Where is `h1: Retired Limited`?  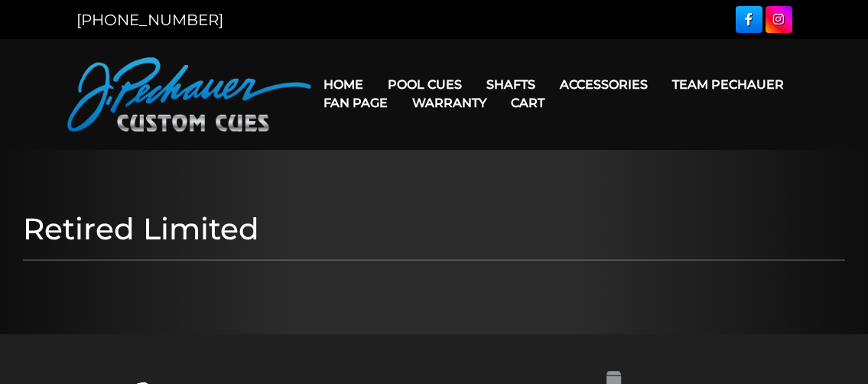 h1: Retired Limited is located at coordinates (434, 229).